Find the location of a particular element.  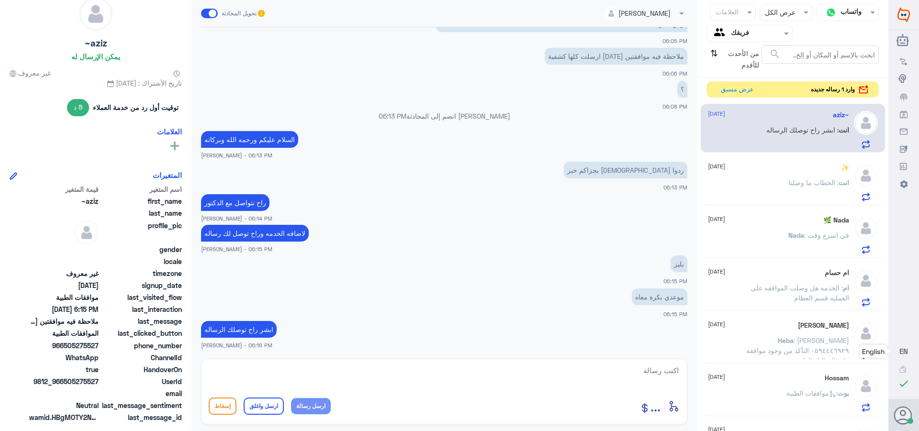

i: check is located at coordinates (904, 384).